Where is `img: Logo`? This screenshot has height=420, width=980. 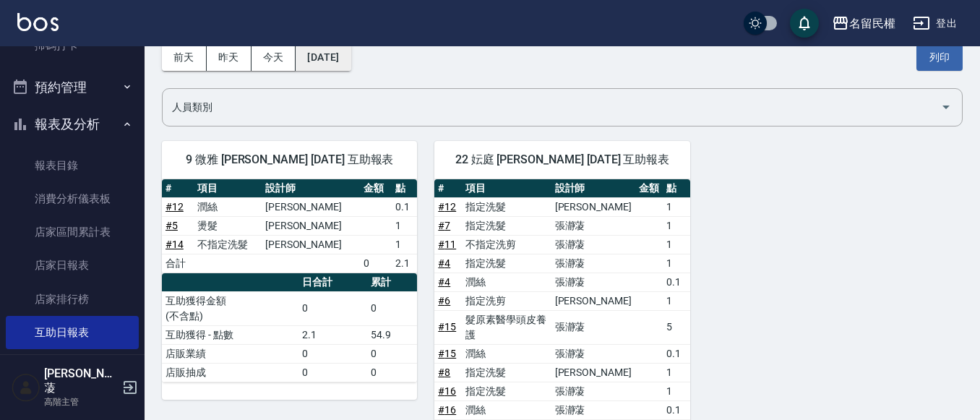
img: Logo is located at coordinates (37, 21).